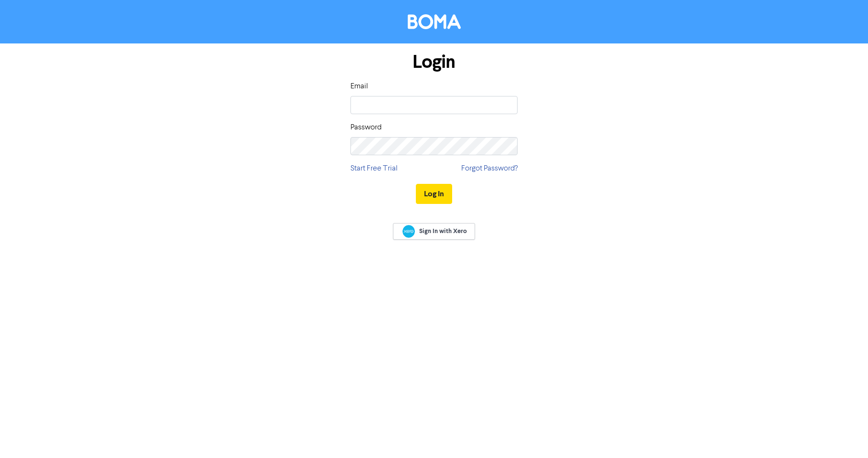 This screenshot has height=458, width=868. Describe the element at coordinates (434, 232) in the screenshot. I see `a: Sign In with Xero` at that location.